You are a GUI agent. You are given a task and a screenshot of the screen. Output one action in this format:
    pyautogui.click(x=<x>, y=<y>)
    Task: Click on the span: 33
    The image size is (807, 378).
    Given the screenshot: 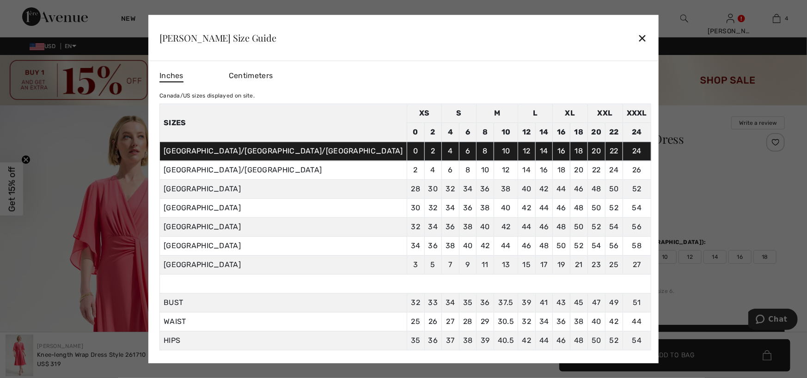 What is the action you would take?
    pyautogui.click(x=433, y=302)
    